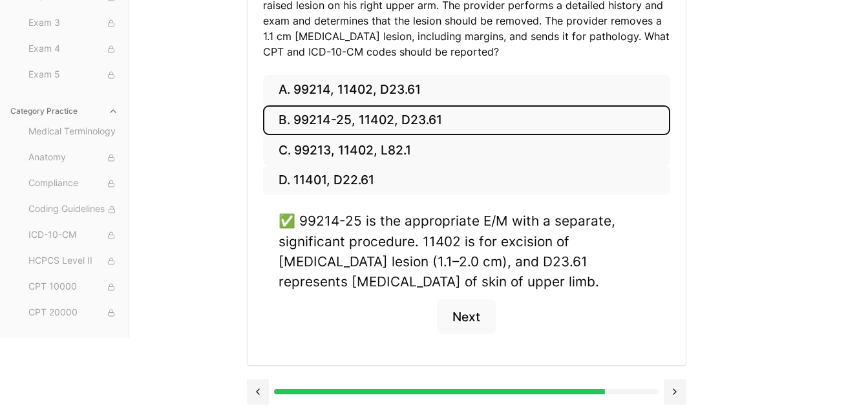 The image size is (868, 415). What do you see at coordinates (73, 286) in the screenshot?
I see `span: CPT 10000` at bounding box center [73, 286].